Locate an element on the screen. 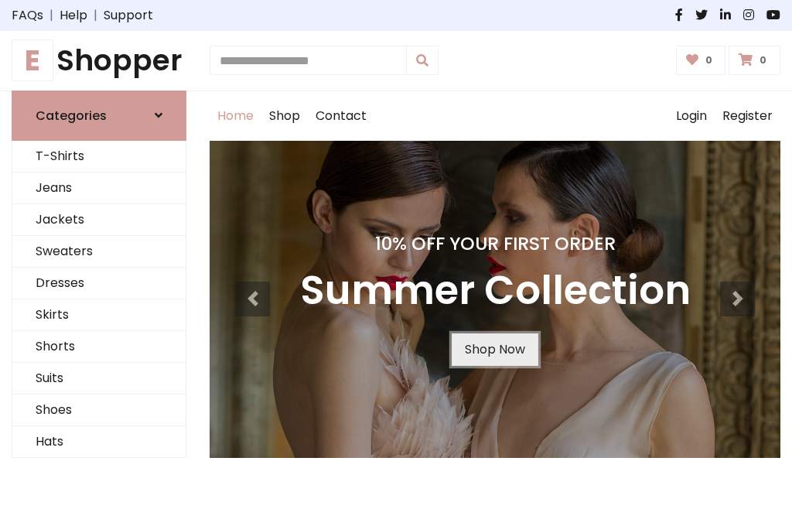 This screenshot has height=509, width=792. a: Skirts is located at coordinates (99, 315).